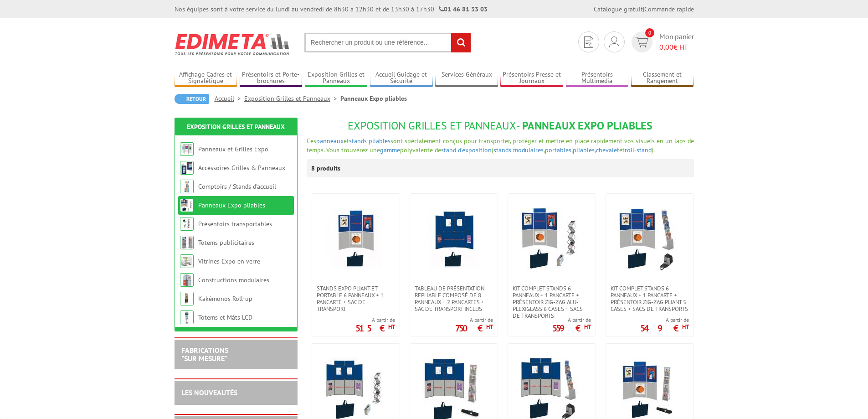 The image size is (868, 419). Describe the element at coordinates (187, 149) in the screenshot. I see `img: Panneaux et Grilles Expo` at that location.